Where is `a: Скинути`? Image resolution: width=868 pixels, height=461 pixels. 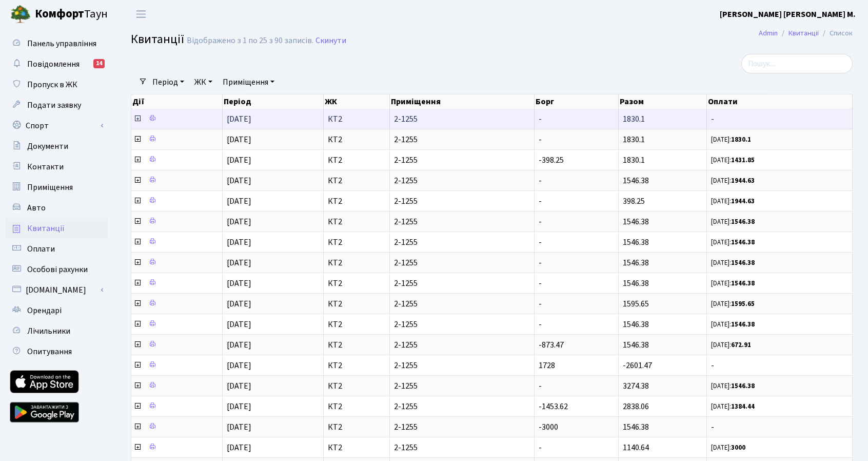 a: Скинути is located at coordinates (331, 41).